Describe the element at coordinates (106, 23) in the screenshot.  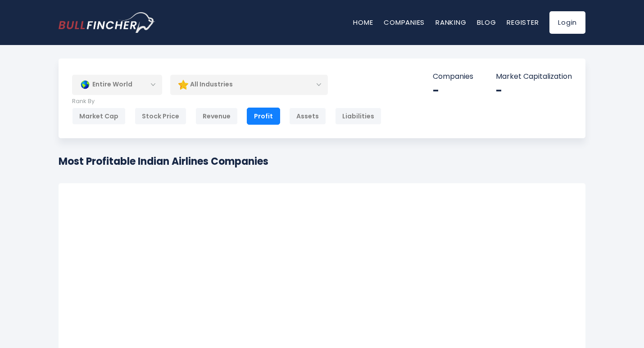
I see `a: Go to homepage` at that location.